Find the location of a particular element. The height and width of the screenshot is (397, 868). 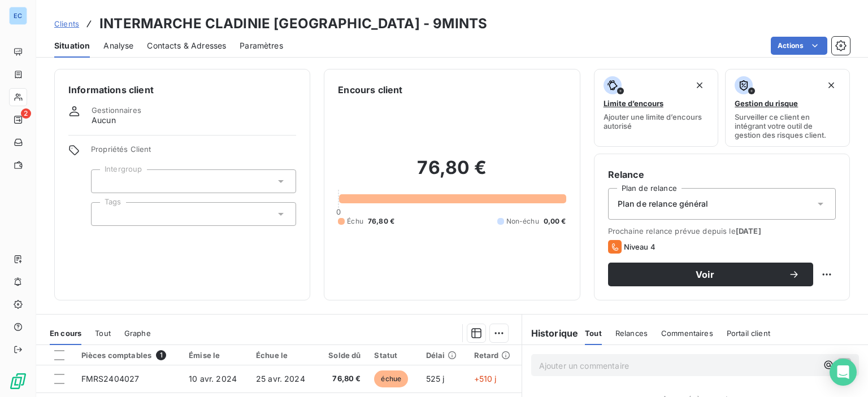

span: 25 avr. 2024 is located at coordinates (280, 379).